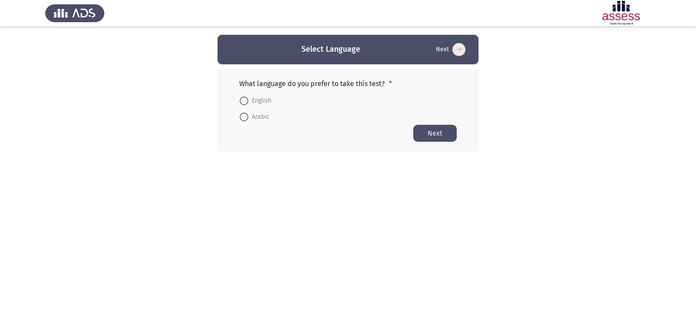  What do you see at coordinates (259, 117) in the screenshot?
I see `span: Arabic` at bounding box center [259, 117].